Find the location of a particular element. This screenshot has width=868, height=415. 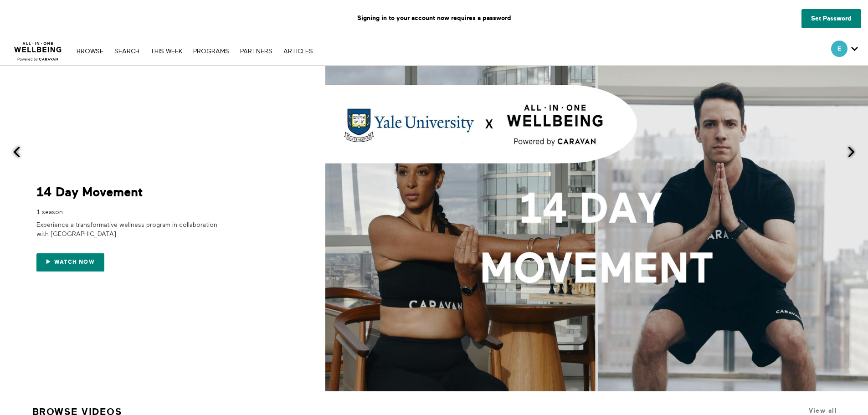

a: View all is located at coordinates (823, 410).